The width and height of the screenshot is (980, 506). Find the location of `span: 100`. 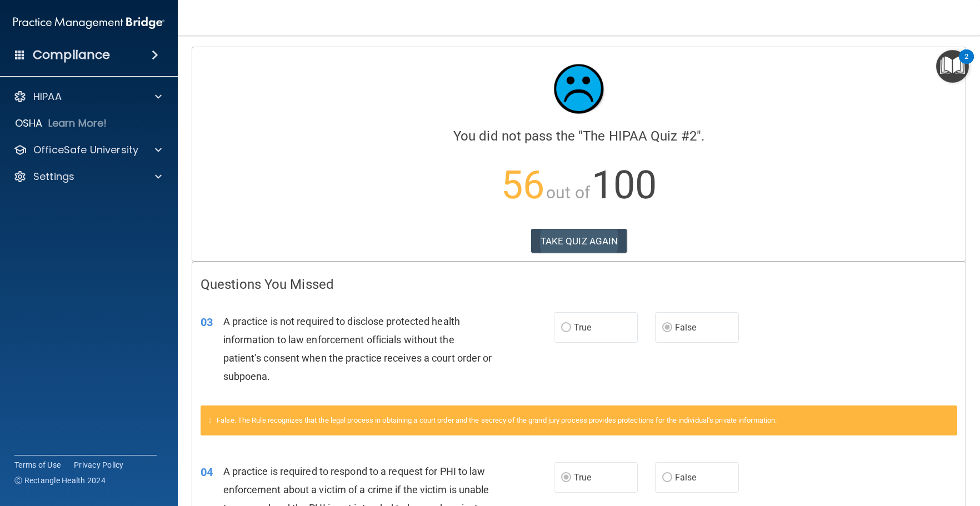

span: 100 is located at coordinates (624, 185).